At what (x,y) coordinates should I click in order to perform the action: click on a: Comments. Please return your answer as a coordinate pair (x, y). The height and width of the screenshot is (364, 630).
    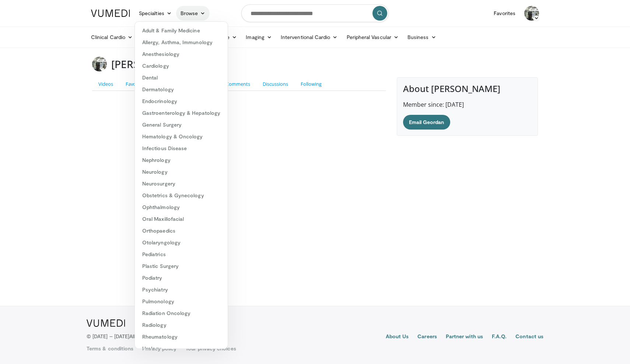
    Looking at the image, I should click on (238, 84).